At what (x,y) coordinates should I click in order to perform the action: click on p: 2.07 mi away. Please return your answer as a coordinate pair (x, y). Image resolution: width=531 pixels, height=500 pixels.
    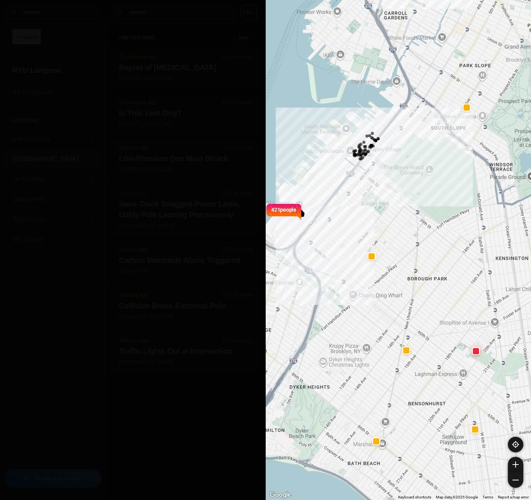
    Looking at the image, I should click on (237, 249).